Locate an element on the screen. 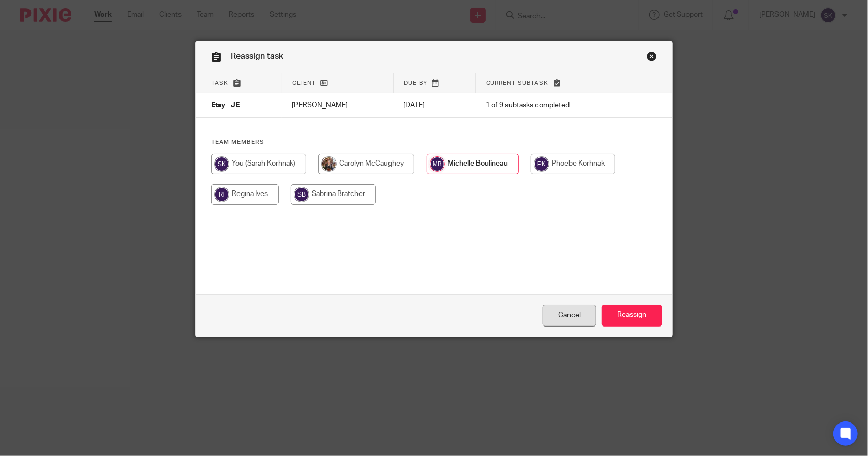  span: Etsy - JE is located at coordinates (225, 106).